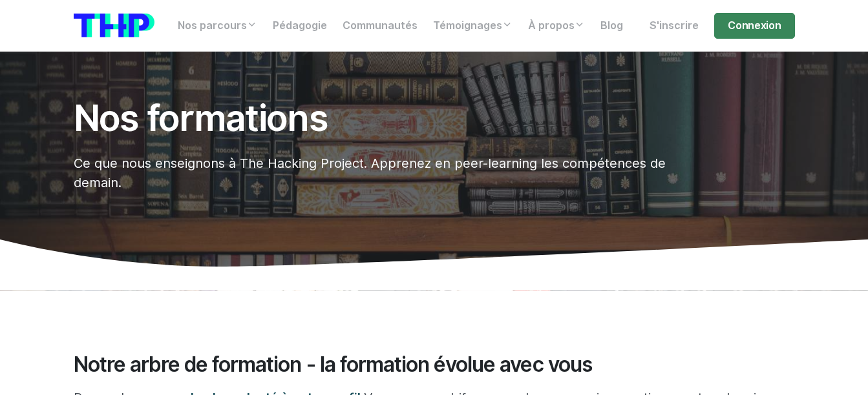  I want to click on a: S'inscrire, so click(674, 26).